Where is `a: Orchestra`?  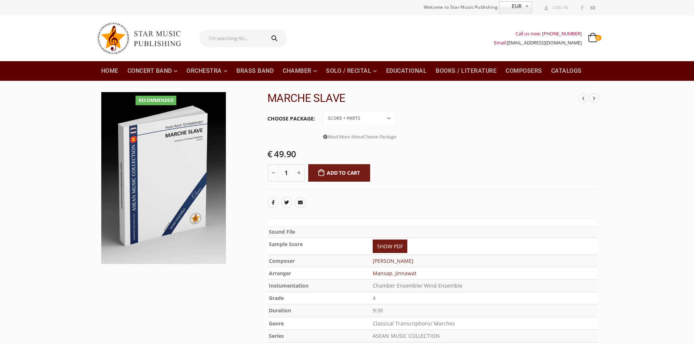
a: Orchestra is located at coordinates (207, 71).